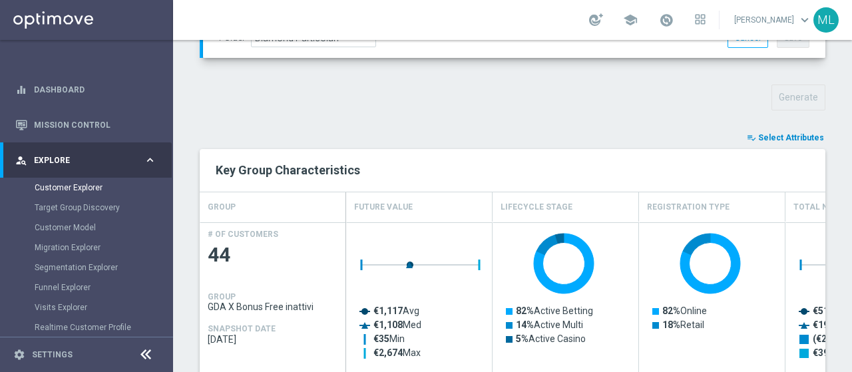 The image size is (852, 372). Describe the element at coordinates (87, 327) in the screenshot. I see `a: Realtime Customer Profile` at that location.